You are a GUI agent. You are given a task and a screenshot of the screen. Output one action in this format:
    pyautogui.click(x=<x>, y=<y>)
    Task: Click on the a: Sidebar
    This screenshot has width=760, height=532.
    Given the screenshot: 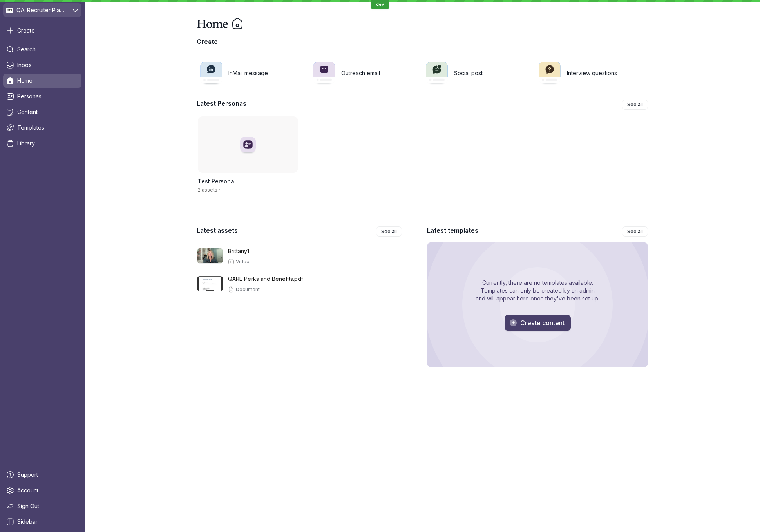 What is the action you would take?
    pyautogui.click(x=43, y=522)
    